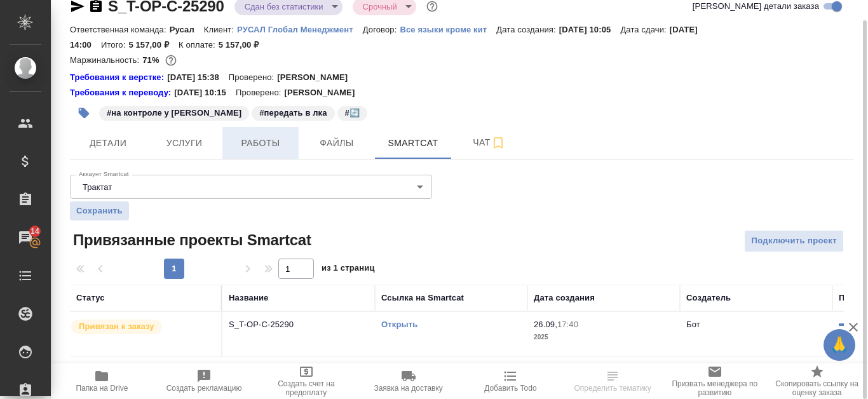  What do you see at coordinates (300, 28) in the screenshot?
I see `a: РУСАЛ Глобал Менеджмент` at bounding box center [300, 28].